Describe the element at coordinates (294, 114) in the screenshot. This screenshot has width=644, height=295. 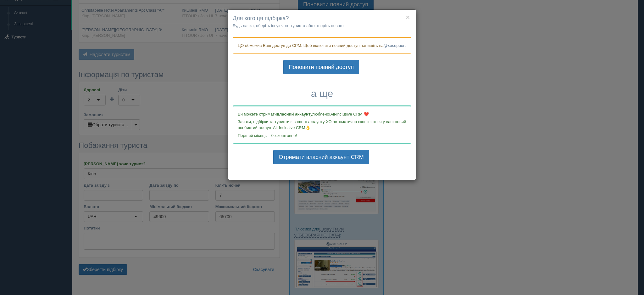
I see `b: власний аккаунт` at that location.